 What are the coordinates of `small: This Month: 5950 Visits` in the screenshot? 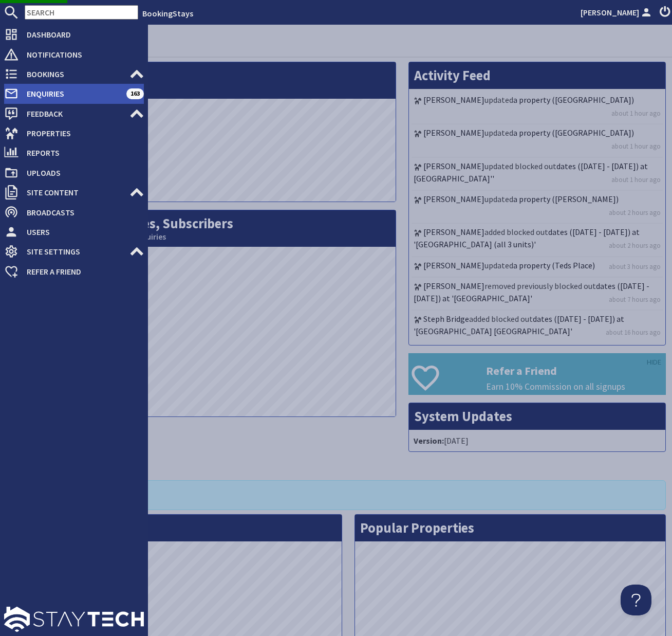 It's located at (213, 88).